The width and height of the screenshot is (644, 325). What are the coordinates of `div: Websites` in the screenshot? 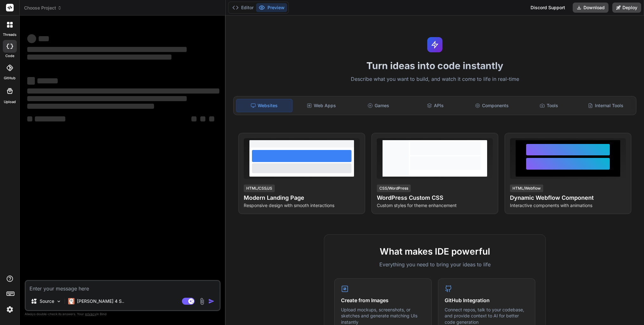 It's located at (264, 106).